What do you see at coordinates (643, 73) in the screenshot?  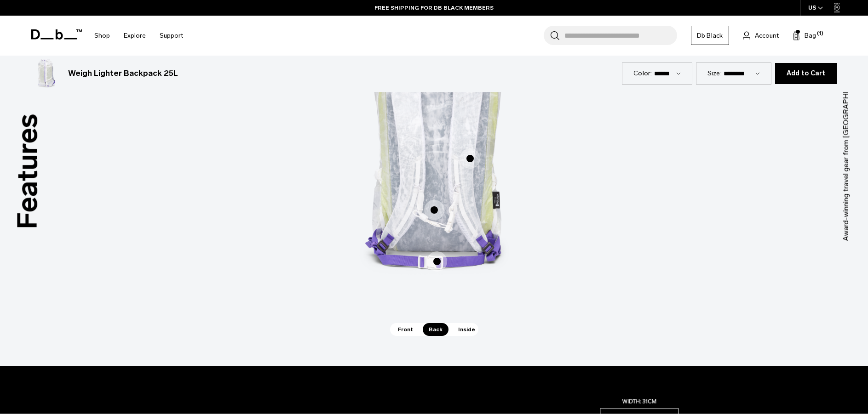 I see `label: Color:` at bounding box center [643, 73].